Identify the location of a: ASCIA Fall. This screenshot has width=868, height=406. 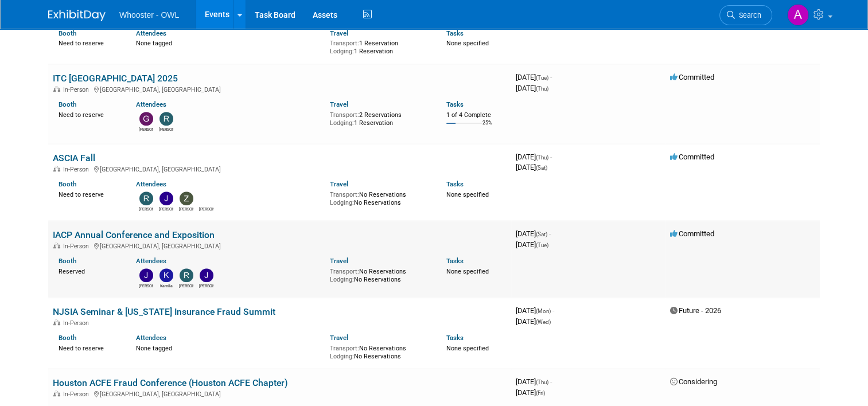
(74, 158).